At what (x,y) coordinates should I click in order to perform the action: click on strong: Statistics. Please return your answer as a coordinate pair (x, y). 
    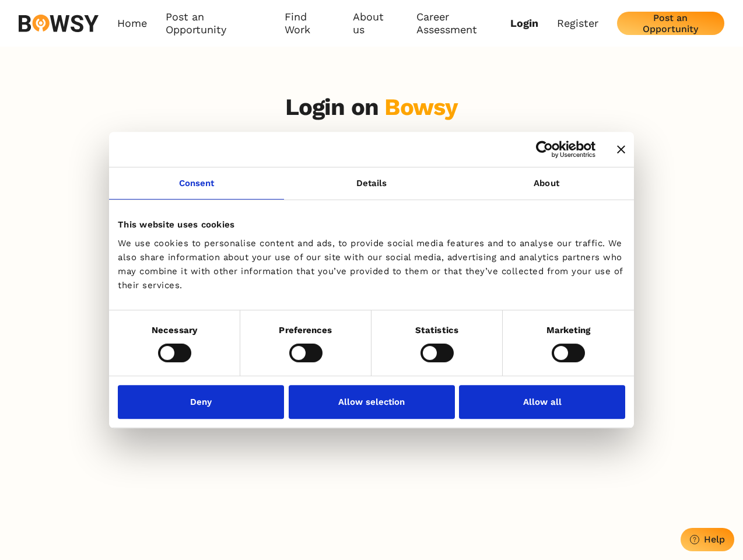
    Looking at the image, I should click on (437, 330).